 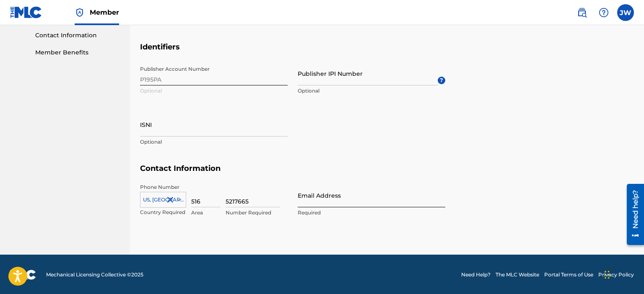 I want to click on img: help, so click(x=603, y=13).